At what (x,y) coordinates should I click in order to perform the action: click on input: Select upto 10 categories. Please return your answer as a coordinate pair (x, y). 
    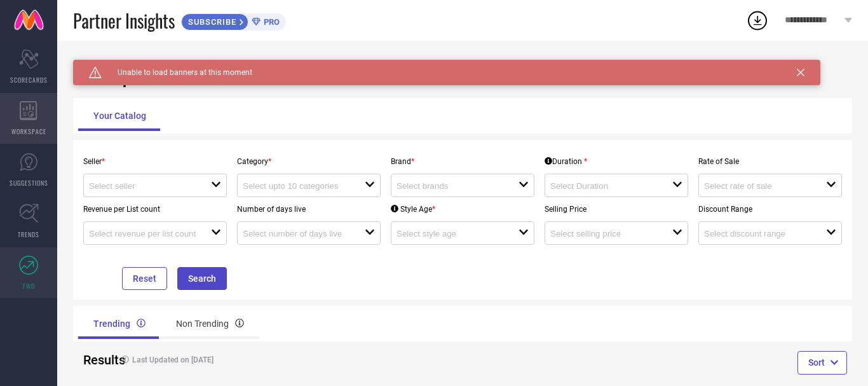
    Looking at the image, I should click on (297, 186).